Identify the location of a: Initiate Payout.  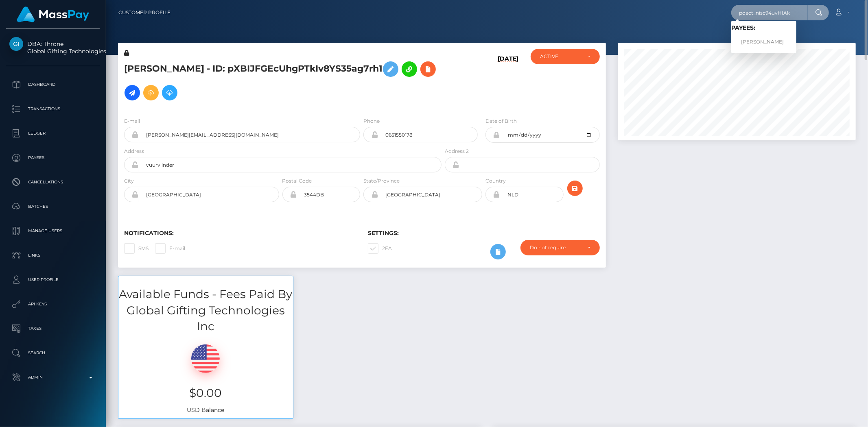
(132, 93).